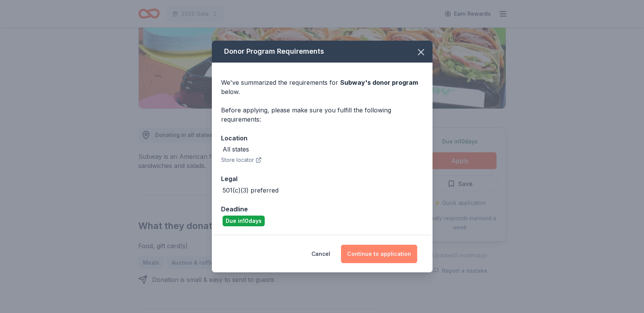 Image resolution: width=644 pixels, height=313 pixels. I want to click on div: Due in 10 days, so click(244, 221).